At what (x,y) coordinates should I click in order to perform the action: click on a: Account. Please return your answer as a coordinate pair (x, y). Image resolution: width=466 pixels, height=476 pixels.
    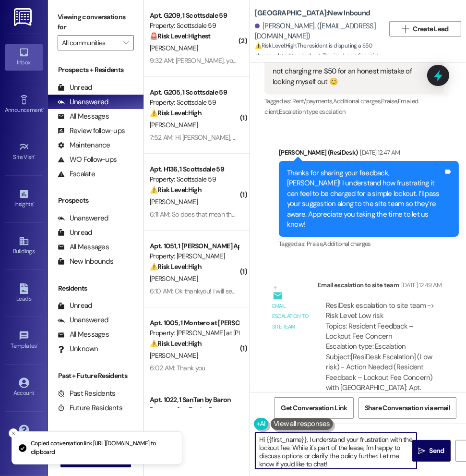
    Looking at the image, I should click on (24, 388).